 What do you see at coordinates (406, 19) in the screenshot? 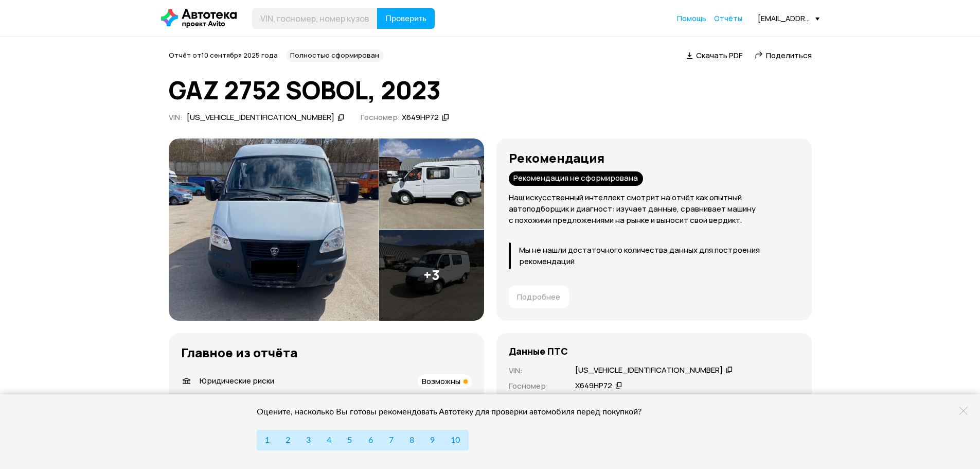
I see `button: Проверить` at bounding box center [406, 19].